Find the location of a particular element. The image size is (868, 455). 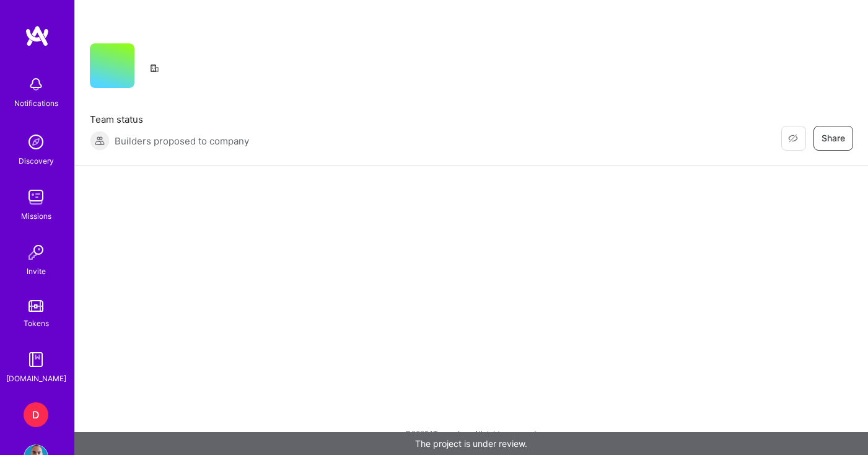

div: The project is under review. is located at coordinates (471, 444).